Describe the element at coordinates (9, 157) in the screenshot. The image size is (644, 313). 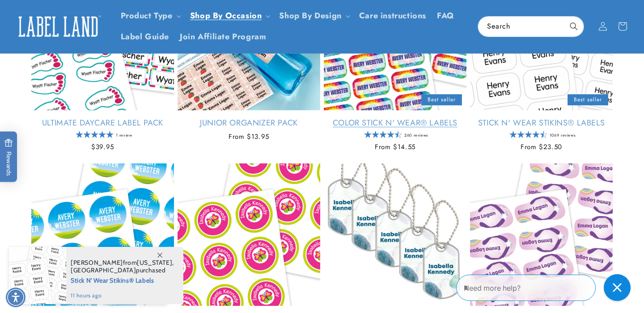
I see `span: Rewards` at that location.